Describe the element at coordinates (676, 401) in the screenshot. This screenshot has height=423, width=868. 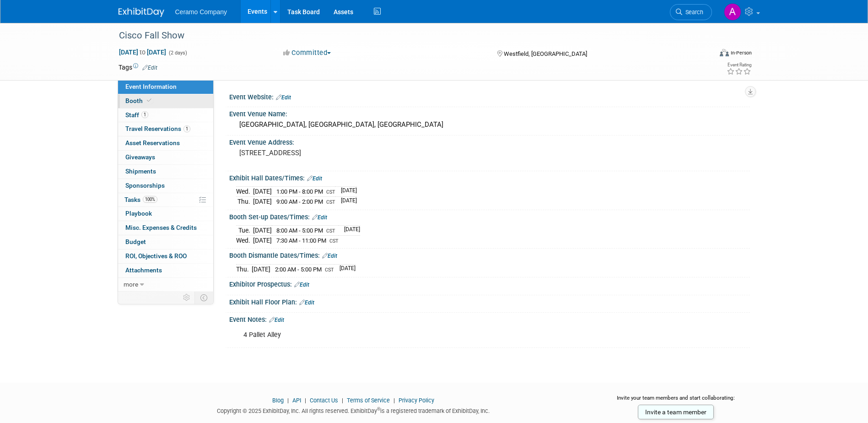
I see `div: Invite your team members and start collaborating:` at that location.